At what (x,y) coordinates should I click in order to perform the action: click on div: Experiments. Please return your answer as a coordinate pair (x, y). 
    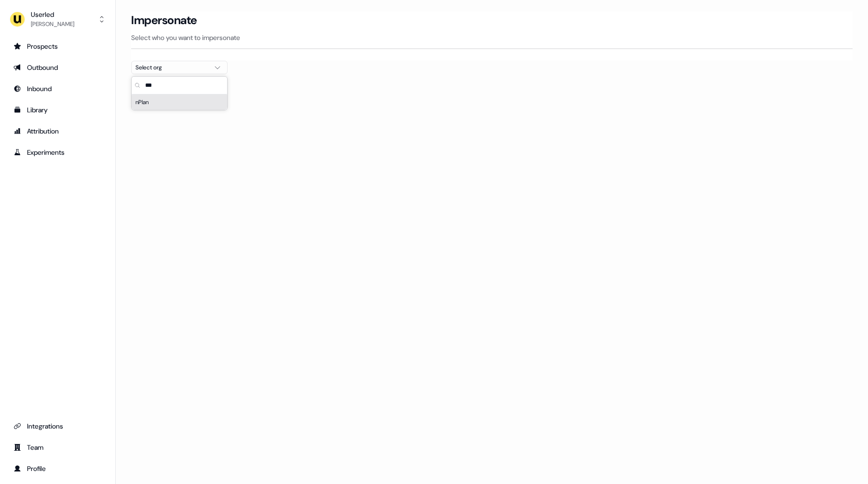
    Looking at the image, I should click on (58, 153).